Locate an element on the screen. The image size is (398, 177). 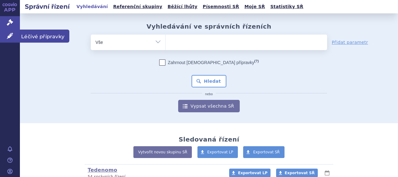
a: Běžící lhůty is located at coordinates (182, 7).